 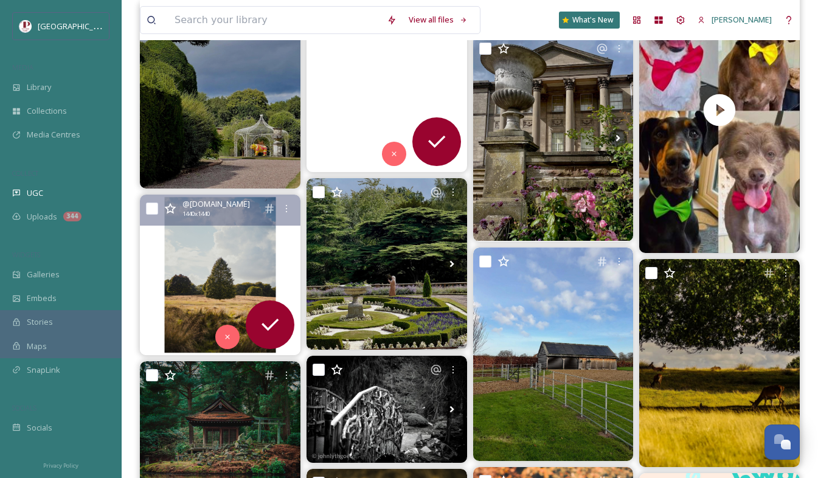 I want to click on a: What's New, so click(x=589, y=20).